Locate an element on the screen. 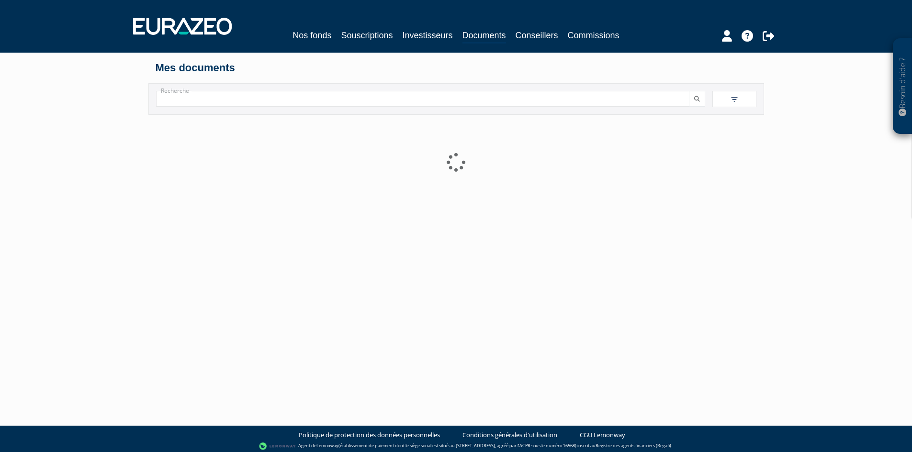  a: Conseillers is located at coordinates (536, 35).